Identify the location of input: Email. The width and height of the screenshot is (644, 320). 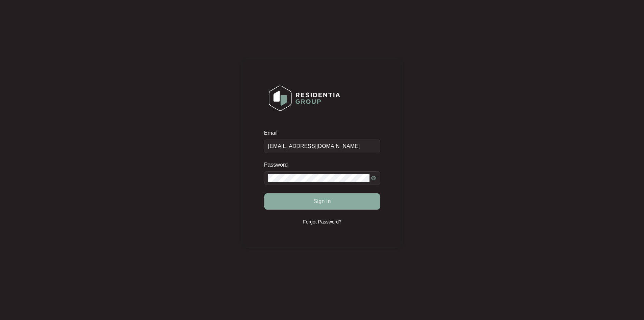
(322, 146).